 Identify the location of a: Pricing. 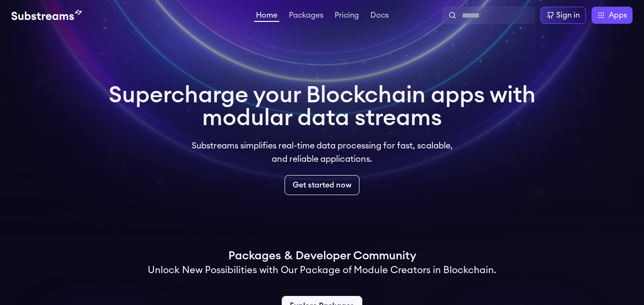
(347, 16).